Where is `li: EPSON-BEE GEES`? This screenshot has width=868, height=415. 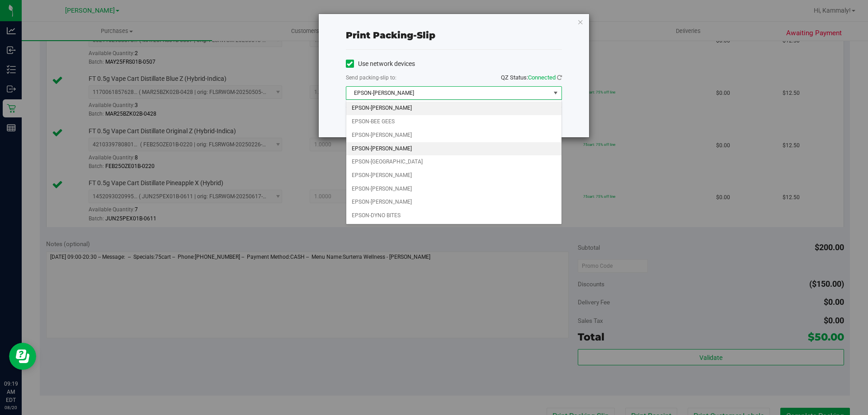 li: EPSON-BEE GEES is located at coordinates (454, 122).